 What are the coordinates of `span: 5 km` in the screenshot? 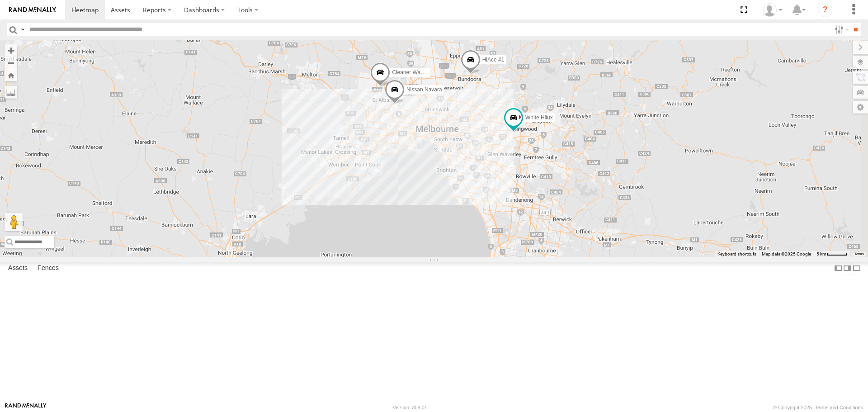 It's located at (821, 254).